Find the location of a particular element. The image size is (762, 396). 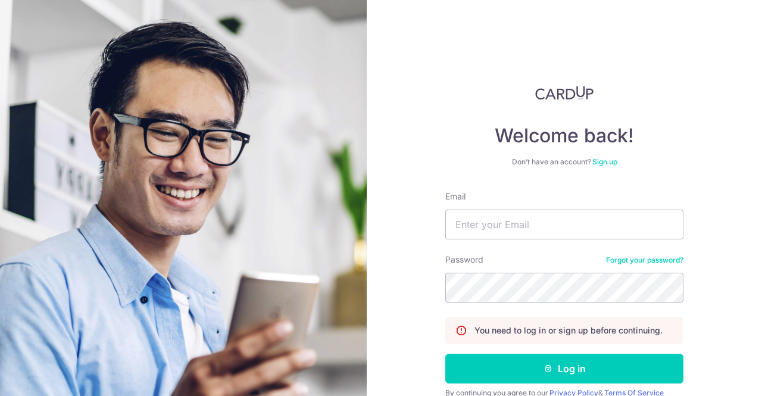

a: Sign up is located at coordinates (605, 161).